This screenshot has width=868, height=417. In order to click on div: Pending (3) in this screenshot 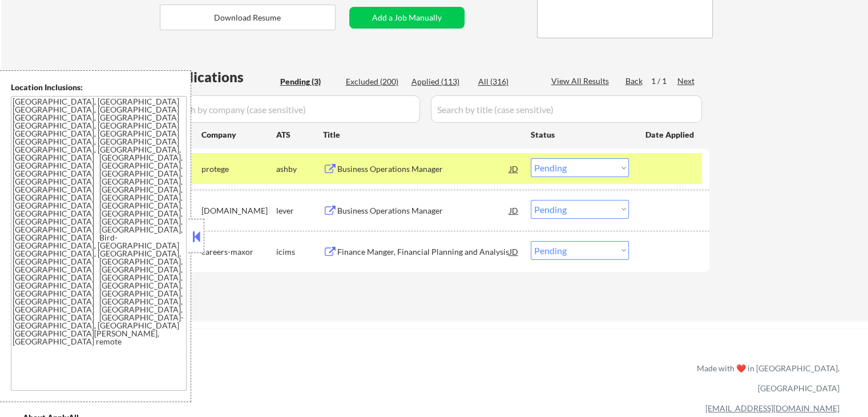, I will do `click(309, 82)`.